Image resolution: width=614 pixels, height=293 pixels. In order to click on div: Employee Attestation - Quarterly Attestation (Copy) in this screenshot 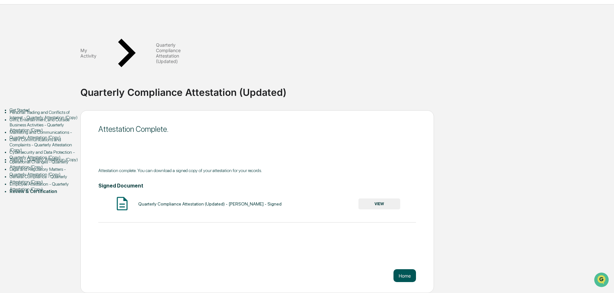, I will do `click(45, 187)`.